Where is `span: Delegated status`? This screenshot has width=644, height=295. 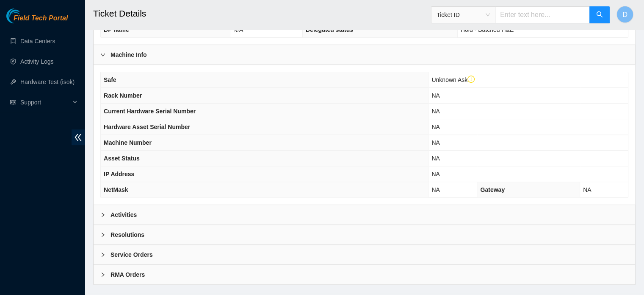 span: Delegated status is located at coordinates (330, 30).